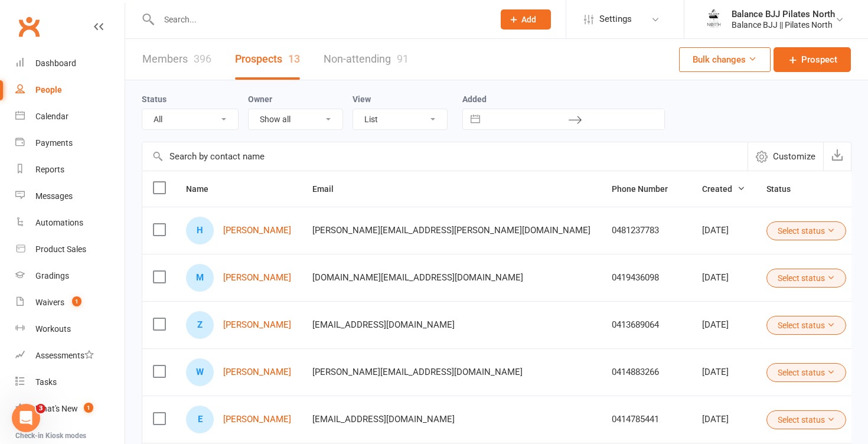 This screenshot has width=868, height=444. Describe the element at coordinates (52, 116) in the screenshot. I see `div: Calendar` at that location.